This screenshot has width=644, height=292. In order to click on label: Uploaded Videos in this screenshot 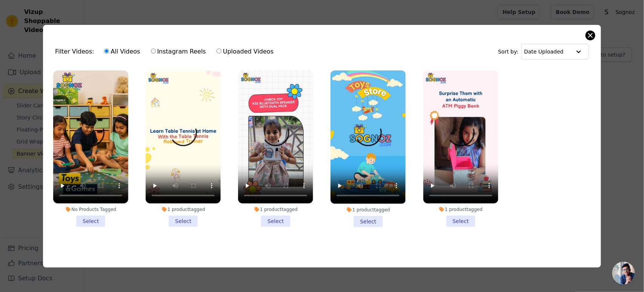, I will do `click(245, 51)`.